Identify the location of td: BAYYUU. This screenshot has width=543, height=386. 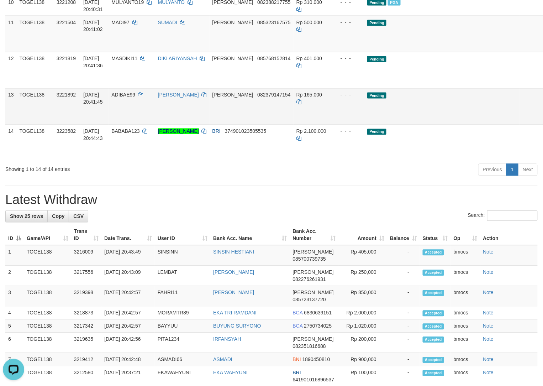
(183, 326).